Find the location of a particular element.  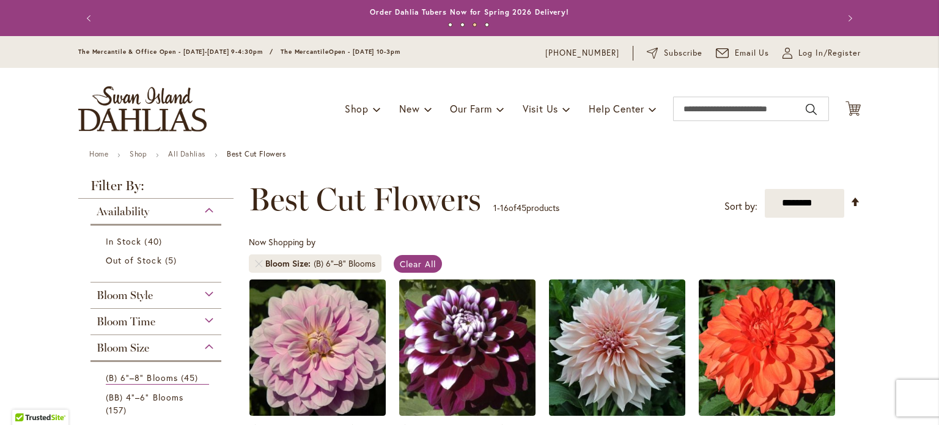

span: 1 is located at coordinates (495, 207).